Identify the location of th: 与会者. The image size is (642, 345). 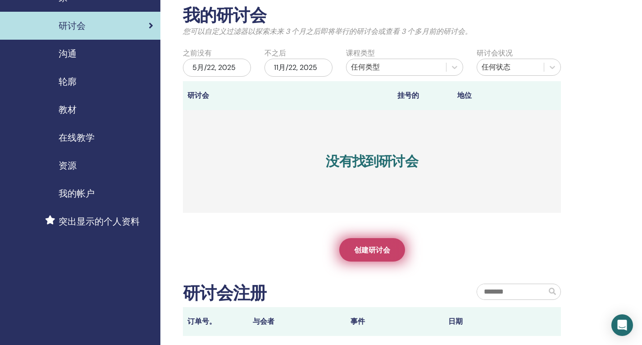
(297, 321).